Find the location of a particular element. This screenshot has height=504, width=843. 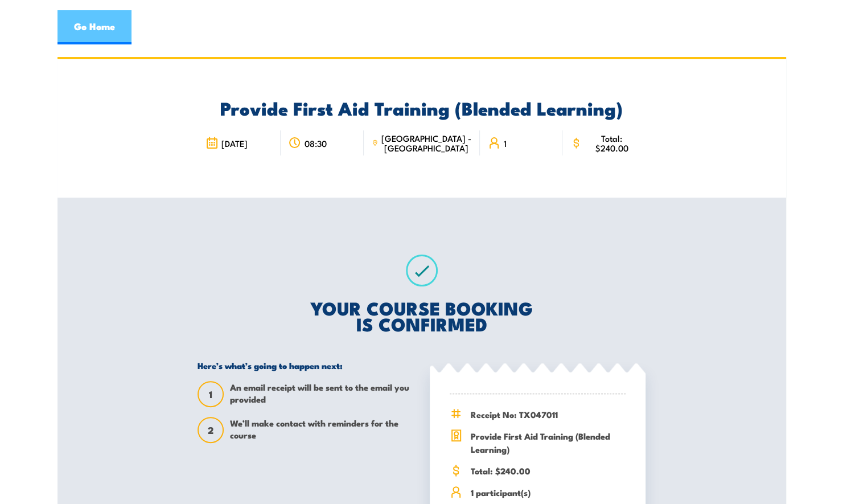

span: 08:30 is located at coordinates (315, 143).